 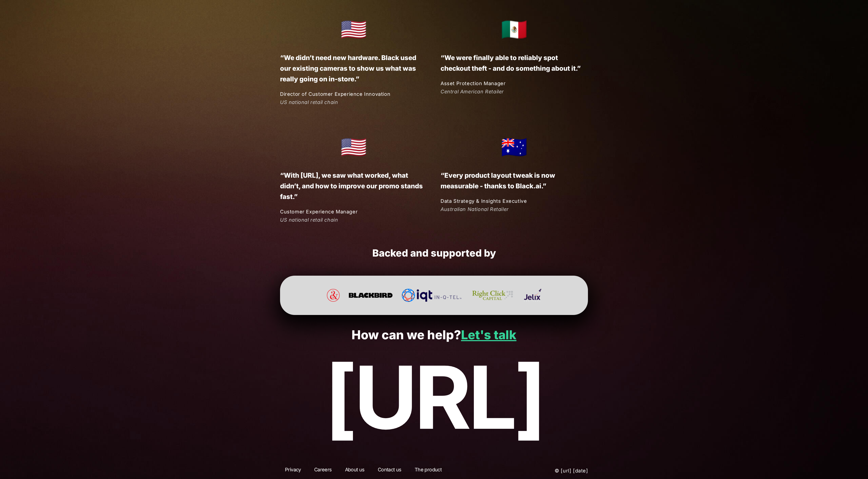 I want to click on p: “We were finally able to reliably spot checkout theft - and do something about it.”, so click(x=515, y=63).